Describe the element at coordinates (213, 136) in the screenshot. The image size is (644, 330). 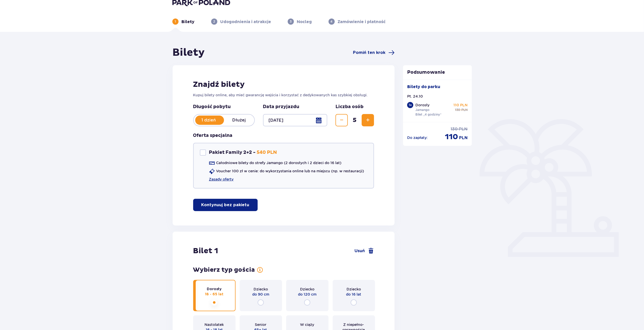
I see `h3: Oferta specjalna` at that location.